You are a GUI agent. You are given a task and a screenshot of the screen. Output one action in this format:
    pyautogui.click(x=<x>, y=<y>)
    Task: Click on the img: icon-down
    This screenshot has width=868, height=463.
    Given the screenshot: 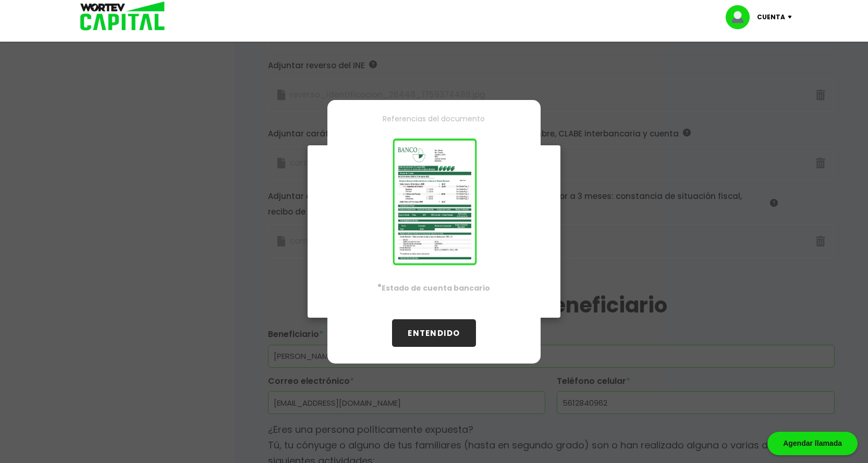 What is the action you would take?
    pyautogui.click(x=791, y=17)
    